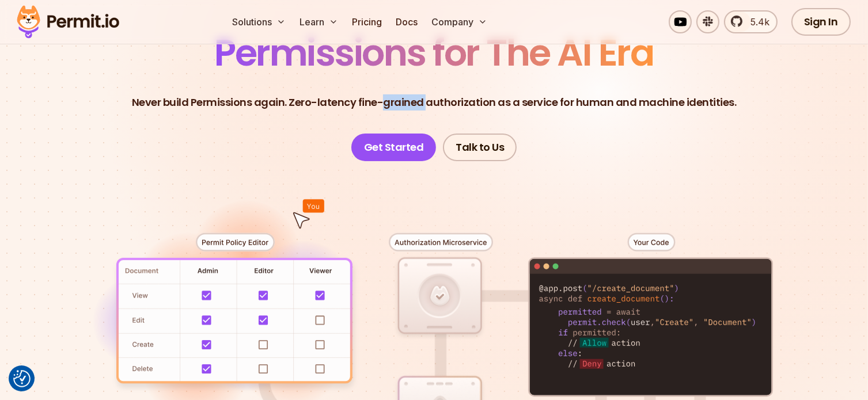  I want to click on button: Solutions, so click(258, 22).